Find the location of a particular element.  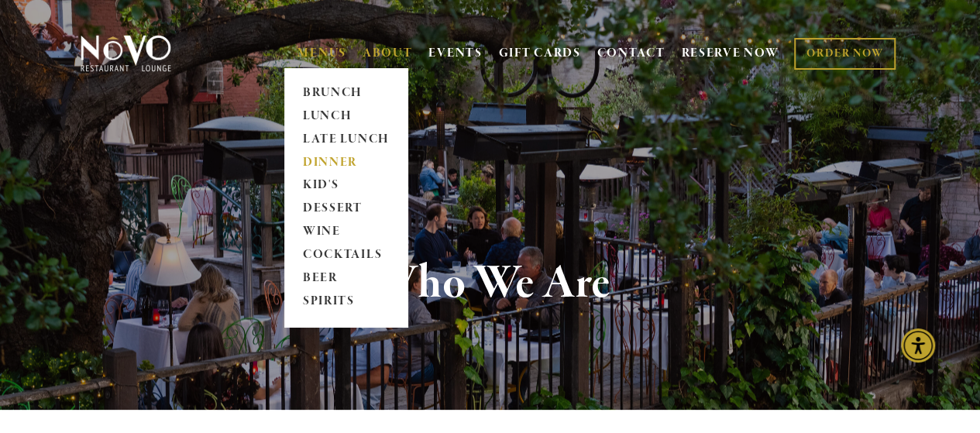

a: LUNCH is located at coordinates (346, 116).